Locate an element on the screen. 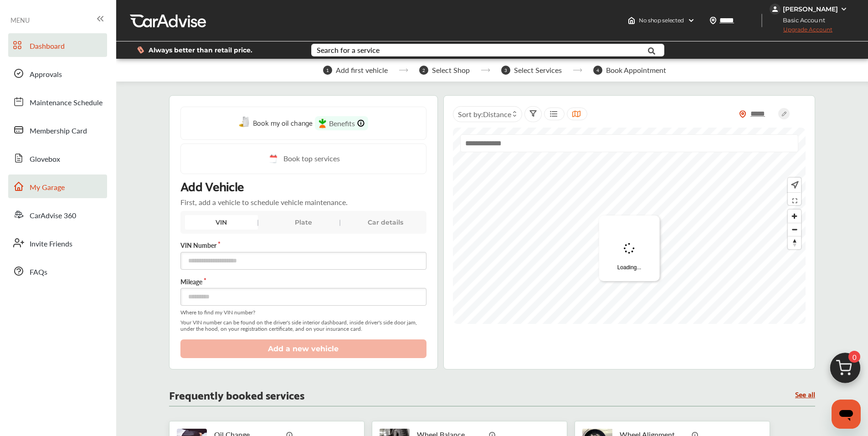 The width and height of the screenshot is (868, 436). a: See all is located at coordinates (805, 394).